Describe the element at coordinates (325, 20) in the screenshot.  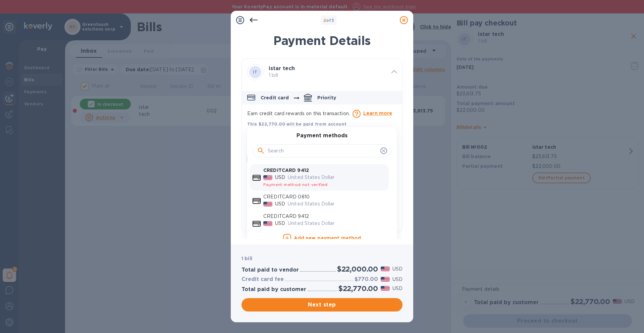
I see `span: 2` at that location.